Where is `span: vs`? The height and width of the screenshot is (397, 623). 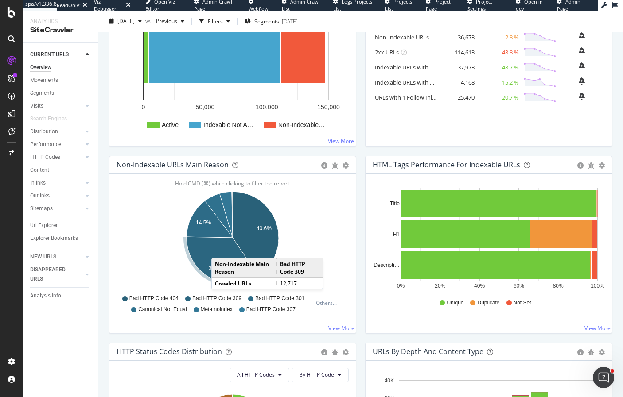 span: vs is located at coordinates (149, 21).